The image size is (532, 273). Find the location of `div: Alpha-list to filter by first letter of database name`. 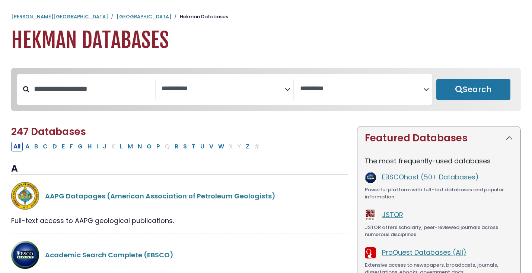

div: Alpha-list to filter by first letter of database name is located at coordinates (137, 146).